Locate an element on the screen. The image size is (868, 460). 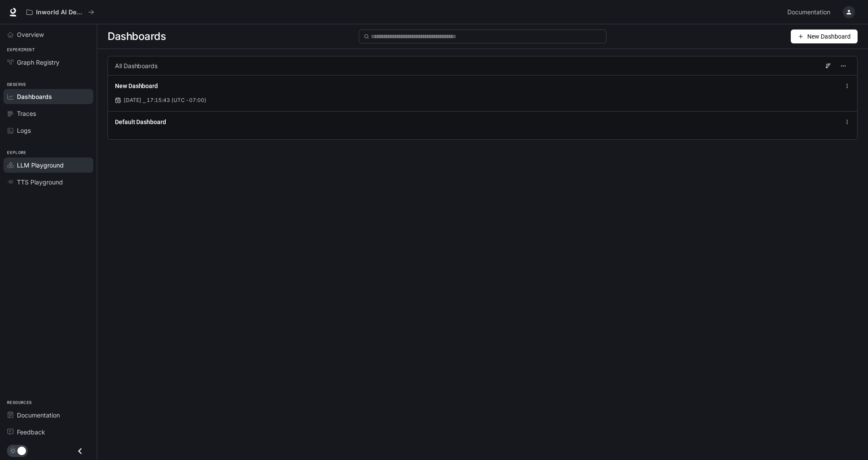
a: New Dashboard is located at coordinates (136, 86).